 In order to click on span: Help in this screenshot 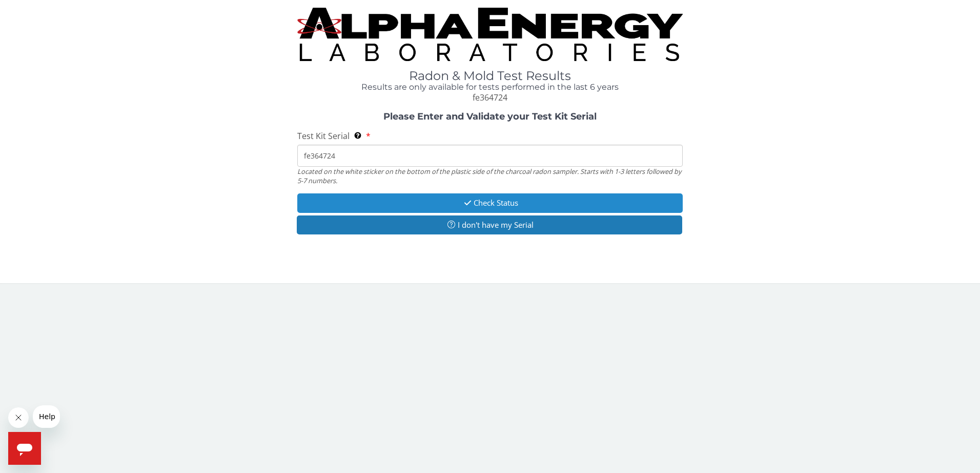, I will do `click(14, 11)`.